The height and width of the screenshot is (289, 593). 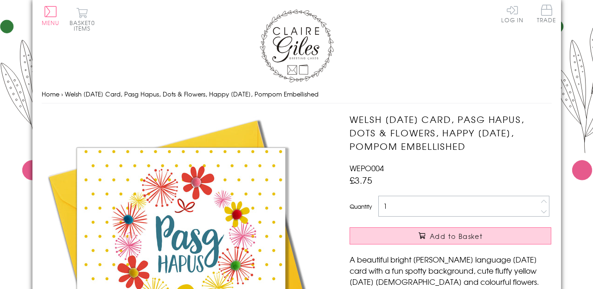 What do you see at coordinates (450, 236) in the screenshot?
I see `button: Add to Basket` at bounding box center [450, 236].